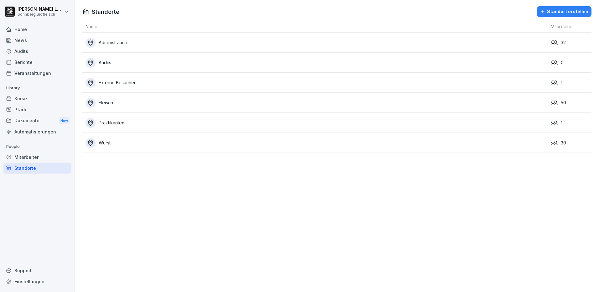  What do you see at coordinates (317, 83) in the screenshot?
I see `a: Externe Besucher` at bounding box center [317, 83].